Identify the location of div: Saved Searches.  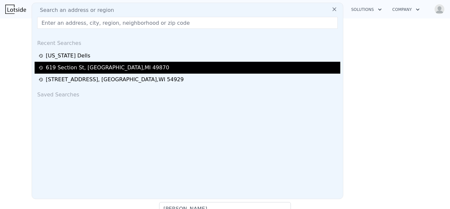
(188, 93).